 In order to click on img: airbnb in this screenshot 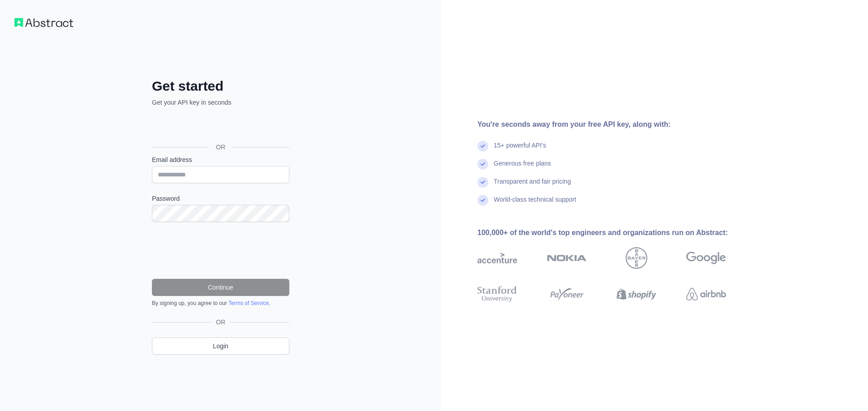, I will do `click(706, 294)`.